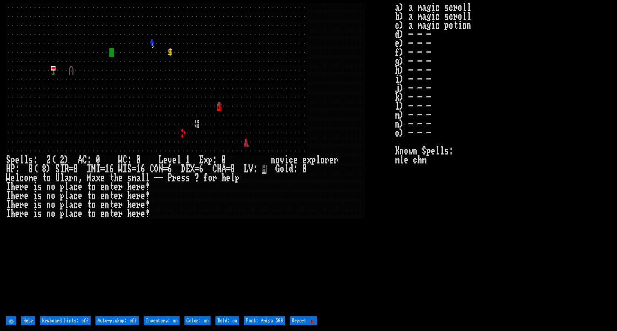 The width and height of the screenshot is (617, 331). I want to click on div: 0, so click(224, 160).